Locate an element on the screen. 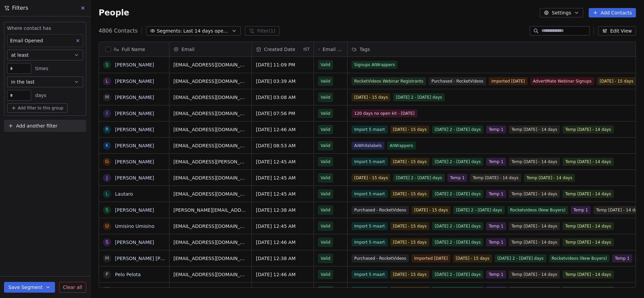 The width and height of the screenshot is (644, 298). div: K is located at coordinates (107, 145).